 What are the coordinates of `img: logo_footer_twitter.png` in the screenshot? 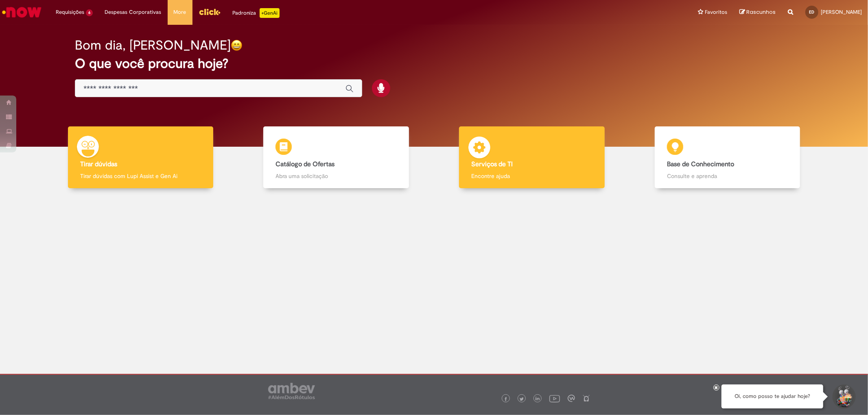 It's located at (521, 400).